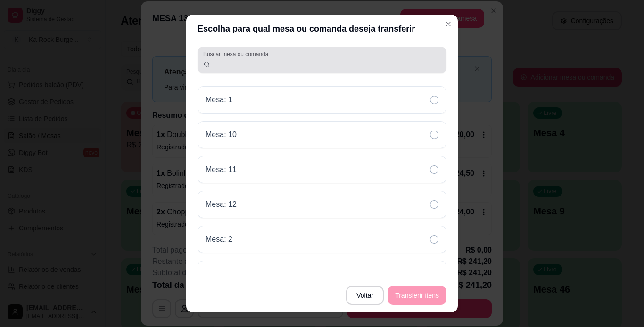  Describe the element at coordinates (222, 205) in the screenshot. I see `p: Mesa: 12` at that location.